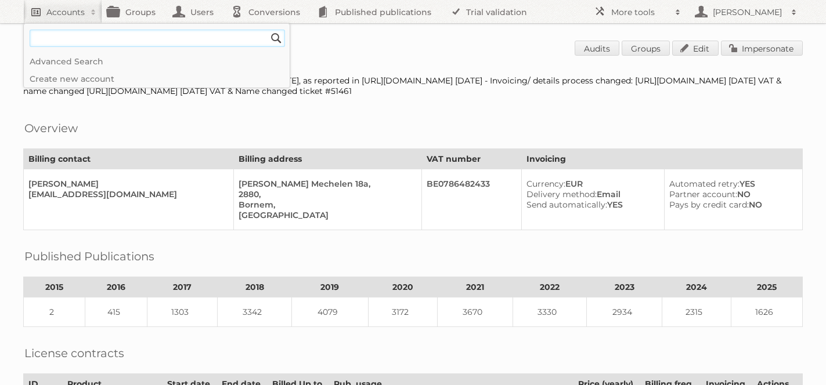  Describe the element at coordinates (550, 287) in the screenshot. I see `th: 2022` at that location.